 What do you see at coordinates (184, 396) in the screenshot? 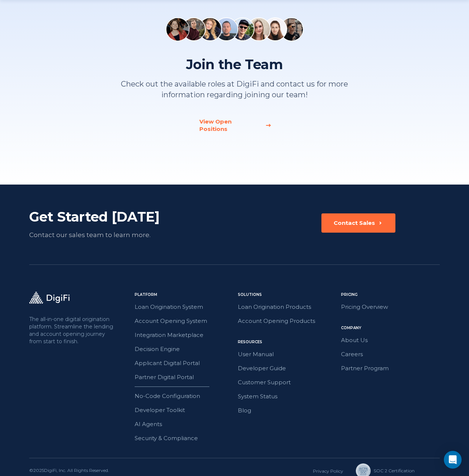
I see `a: No-Code Configuration` at bounding box center [184, 396].